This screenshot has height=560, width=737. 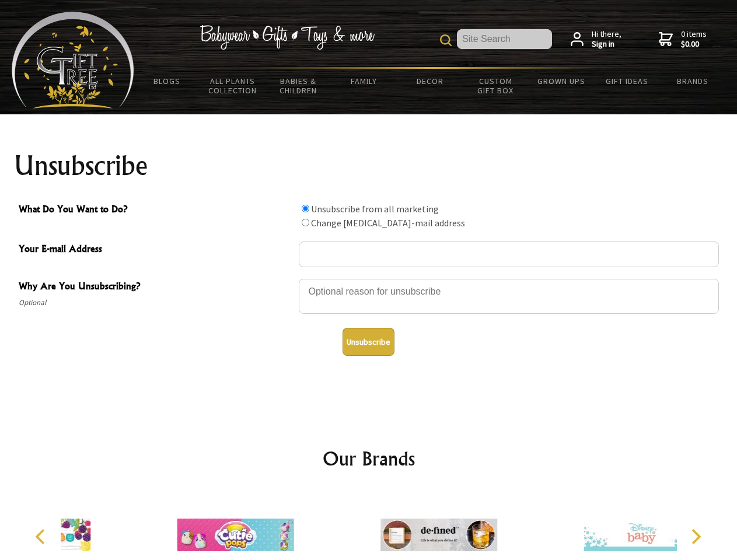 I want to click on a: Brands, so click(x=693, y=81).